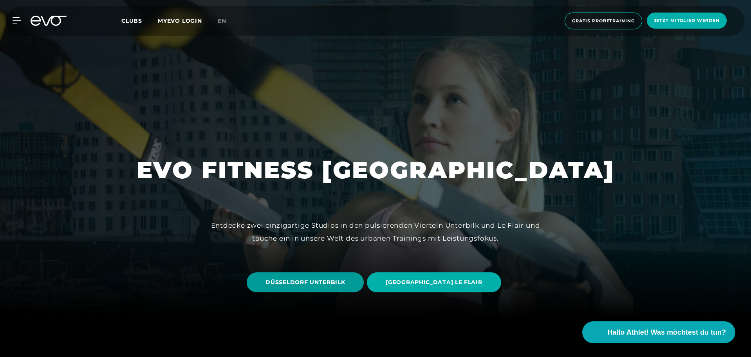  What do you see at coordinates (306, 282) in the screenshot?
I see `a: DÜSSELDORF UNTERBILK` at bounding box center [306, 282].